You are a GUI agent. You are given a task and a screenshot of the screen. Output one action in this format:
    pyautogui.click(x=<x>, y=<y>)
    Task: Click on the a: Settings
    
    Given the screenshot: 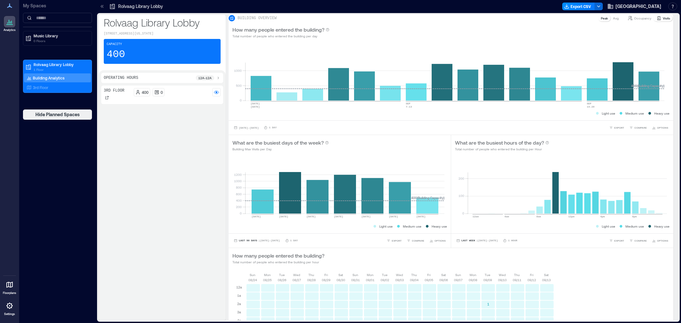 What is the action you would take?
    pyautogui.click(x=10, y=308)
    